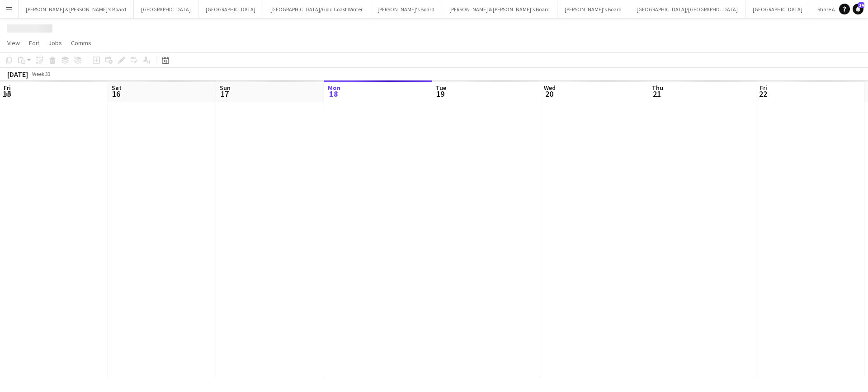 Image resolution: width=868 pixels, height=392 pixels. I want to click on span: Jobs, so click(55, 43).